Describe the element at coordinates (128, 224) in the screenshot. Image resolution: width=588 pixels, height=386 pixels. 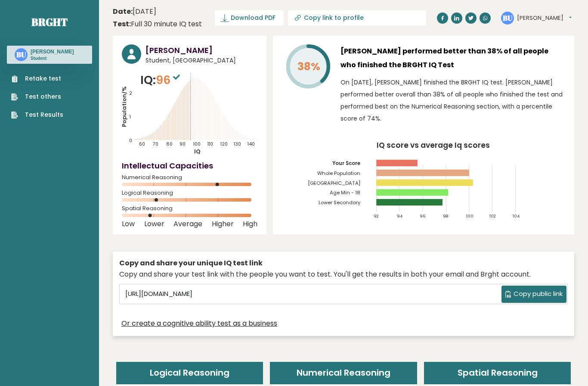
I see `span: Low` at that location.